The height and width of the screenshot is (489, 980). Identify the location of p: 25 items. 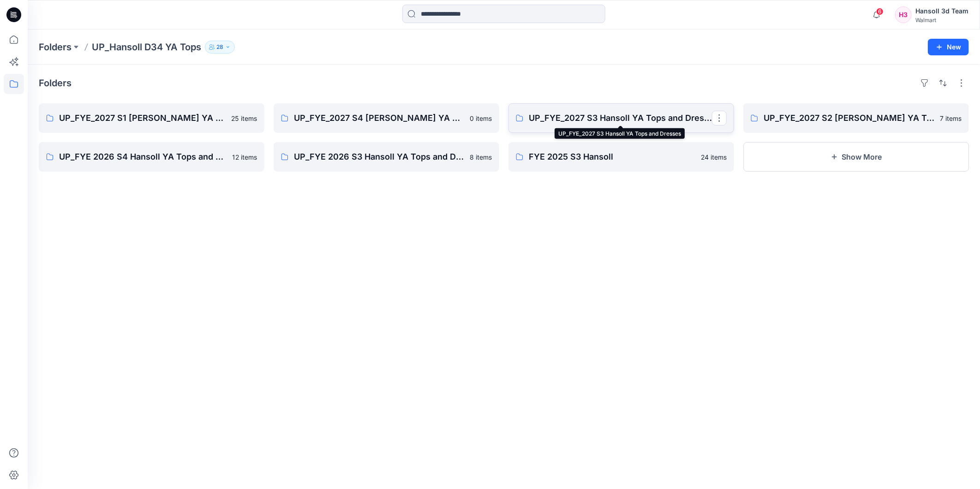
(244, 118).